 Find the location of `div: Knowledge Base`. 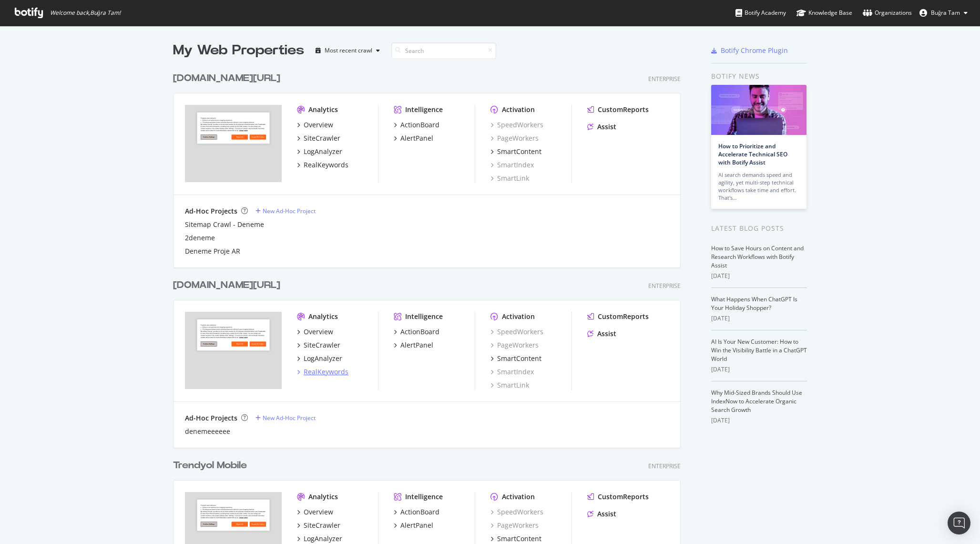

div: Knowledge Base is located at coordinates (824, 13).